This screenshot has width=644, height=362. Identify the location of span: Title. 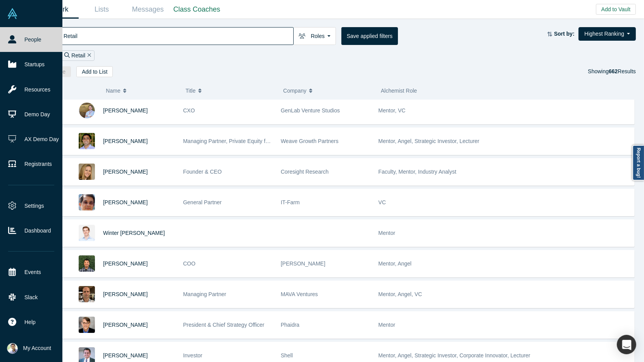
(191, 91).